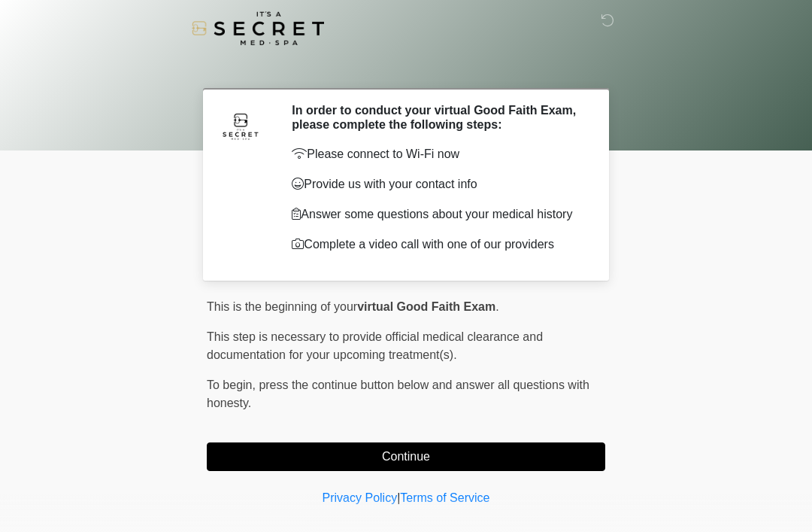  What do you see at coordinates (282, 306) in the screenshot?
I see `span: This is the beginning of your` at bounding box center [282, 306].